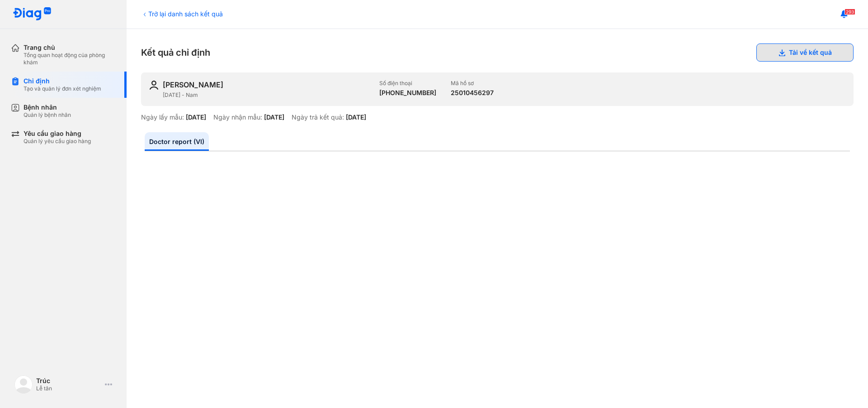 Image resolution: width=868 pixels, height=408 pixels. Describe the element at coordinates (472, 83) in the screenshot. I see `div: Mã hồ sơ` at that location.